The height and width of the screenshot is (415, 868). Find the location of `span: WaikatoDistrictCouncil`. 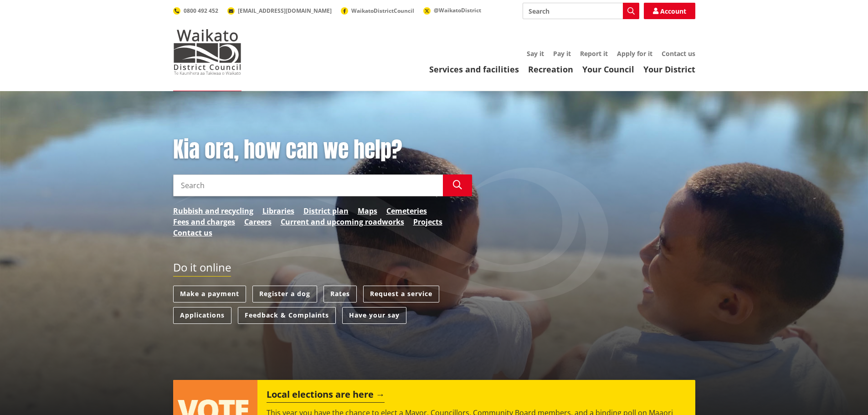

span: WaikatoDistrictCouncil is located at coordinates (383, 11).